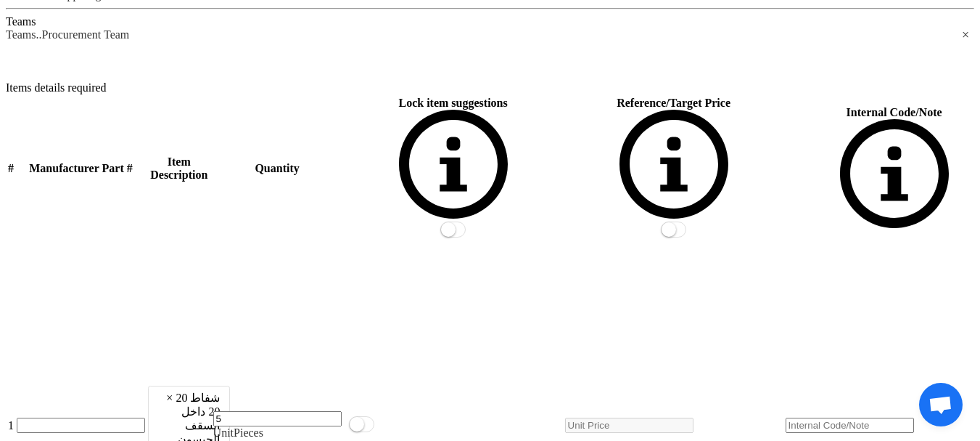  I want to click on label: Teams, so click(21, 21).